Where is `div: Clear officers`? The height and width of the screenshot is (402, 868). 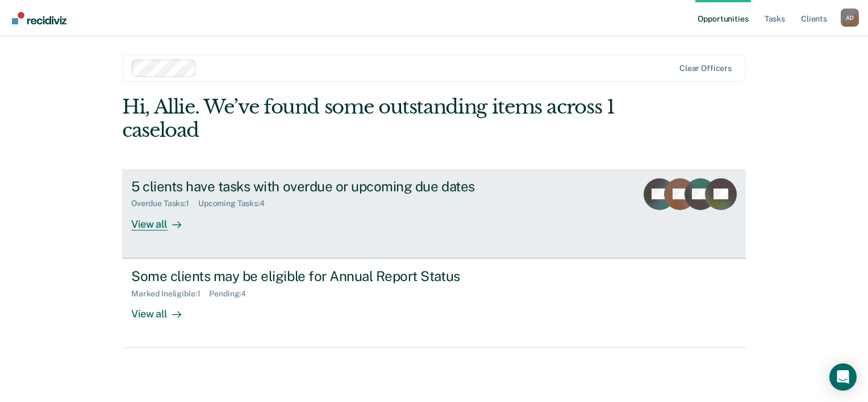
div: Clear officers is located at coordinates (706, 68).